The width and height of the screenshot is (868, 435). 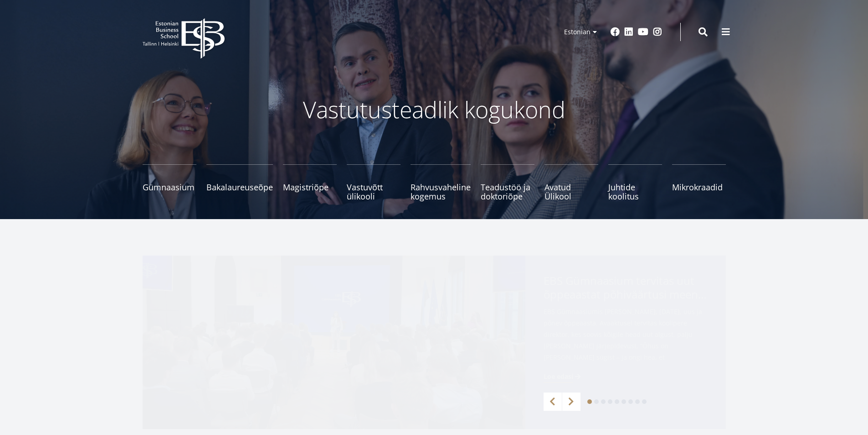 I want to click on a: Instagram, so click(x=658, y=32).